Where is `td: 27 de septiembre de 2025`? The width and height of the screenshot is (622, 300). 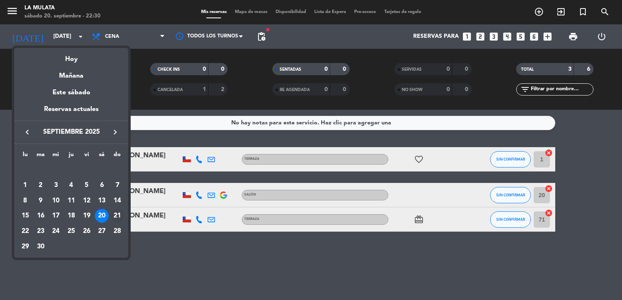
td: 27 de septiembre de 2025 is located at coordinates (102, 232).